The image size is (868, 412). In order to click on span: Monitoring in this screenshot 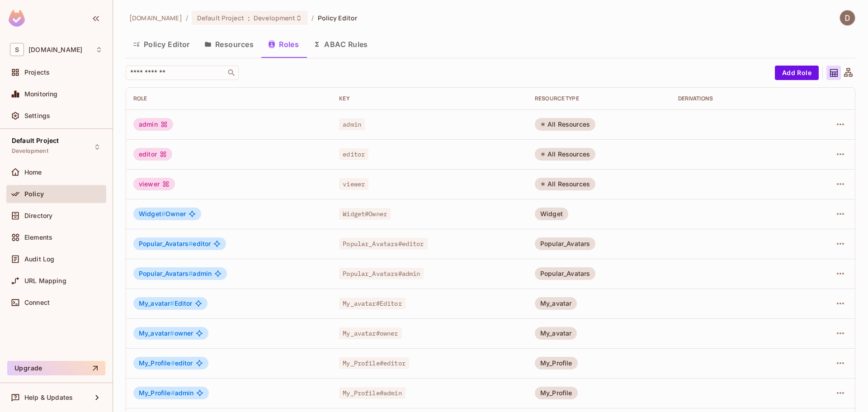, I will do `click(41, 94)`.